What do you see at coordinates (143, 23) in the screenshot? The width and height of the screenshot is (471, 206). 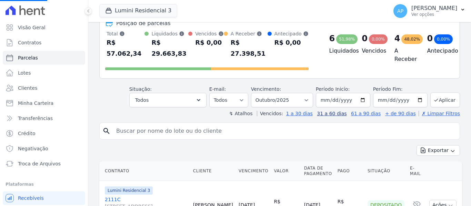 I see `div: Posição de parcelas` at bounding box center [143, 23].